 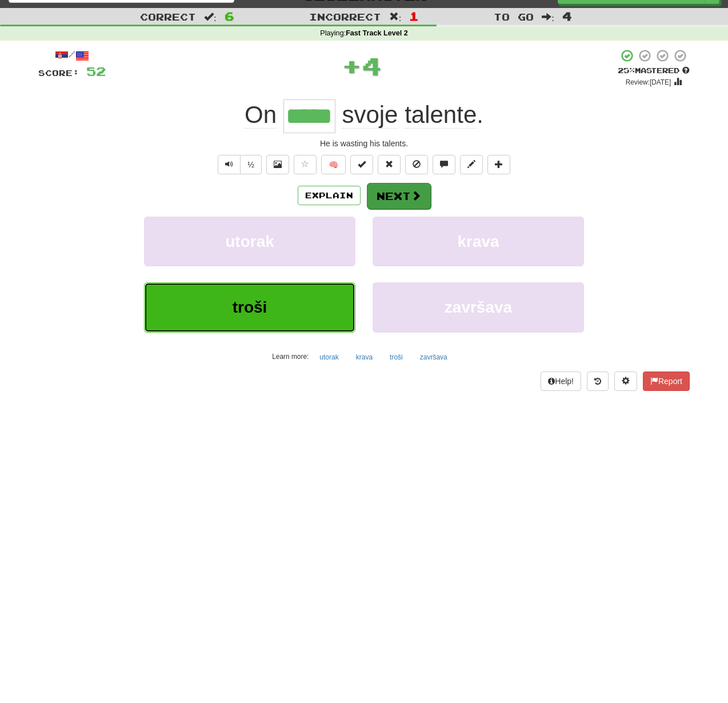 What do you see at coordinates (239, 165) in the screenshot?
I see `div: Text-to-speech controls` at bounding box center [239, 165].